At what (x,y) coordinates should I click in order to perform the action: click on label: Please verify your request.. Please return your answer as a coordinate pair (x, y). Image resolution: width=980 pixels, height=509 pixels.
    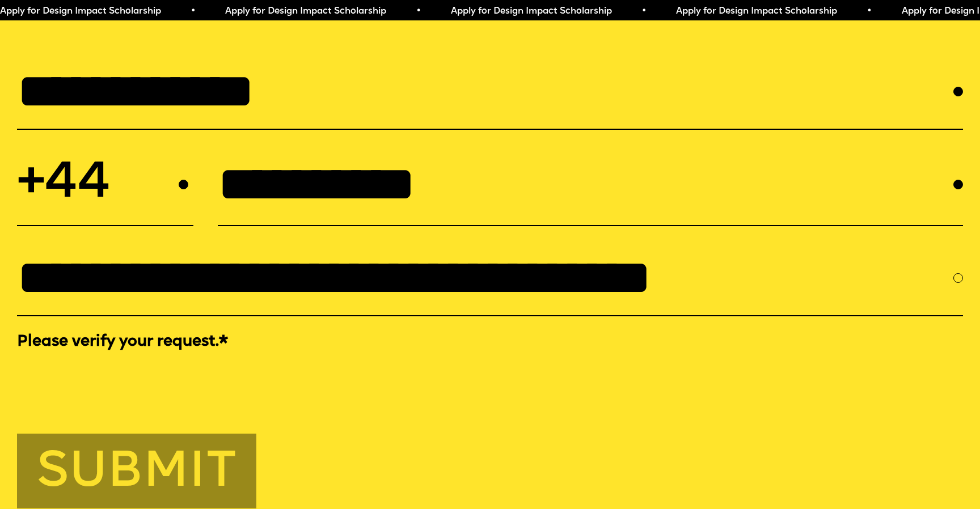
    Looking at the image, I should click on (490, 342).